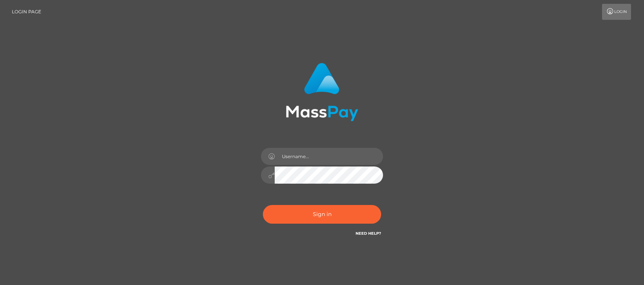 The image size is (644, 285). I want to click on button: Sign in, so click(322, 214).